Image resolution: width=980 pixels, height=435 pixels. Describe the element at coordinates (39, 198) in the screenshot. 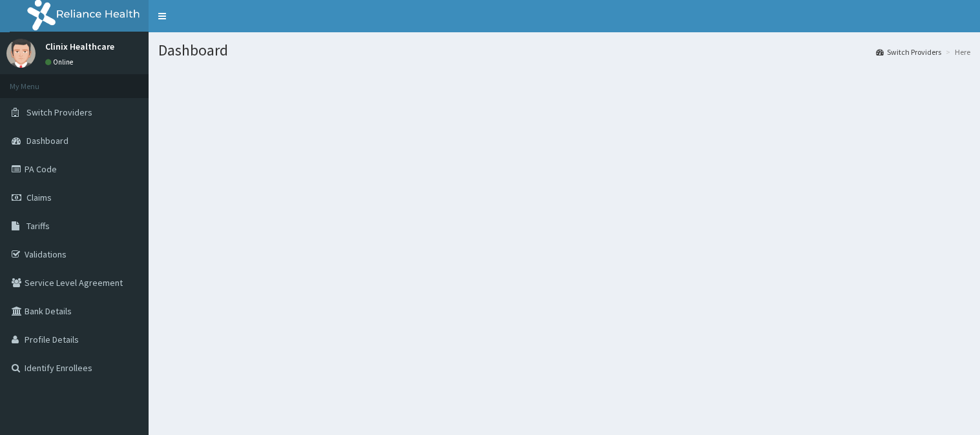

I see `span: Claims` at that location.